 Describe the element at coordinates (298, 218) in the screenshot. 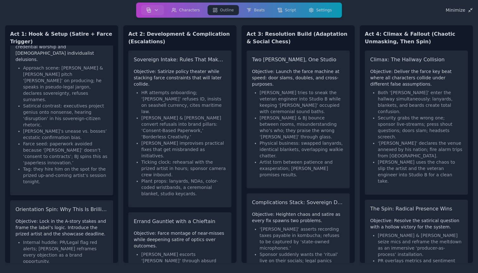

I see `p: Objective: Heighten chaos and satire as every fix spawns two problems.` at that location.